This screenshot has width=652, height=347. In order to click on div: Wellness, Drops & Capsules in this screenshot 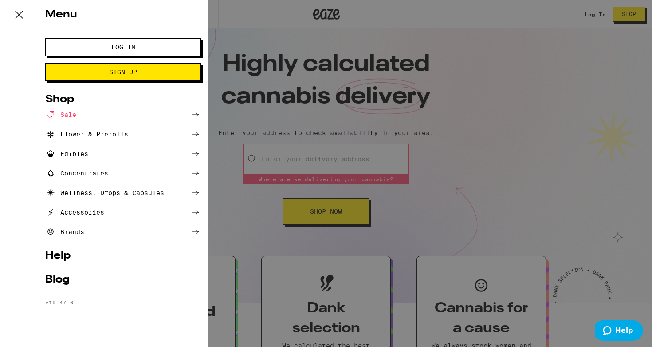, I will do `click(105, 193)`.